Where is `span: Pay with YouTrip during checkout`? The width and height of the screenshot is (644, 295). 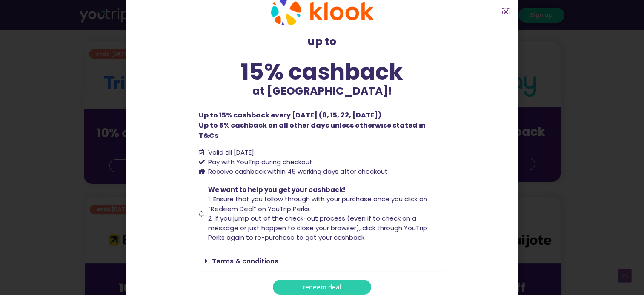
span: Pay with YouTrip during checkout is located at coordinates (259, 162).